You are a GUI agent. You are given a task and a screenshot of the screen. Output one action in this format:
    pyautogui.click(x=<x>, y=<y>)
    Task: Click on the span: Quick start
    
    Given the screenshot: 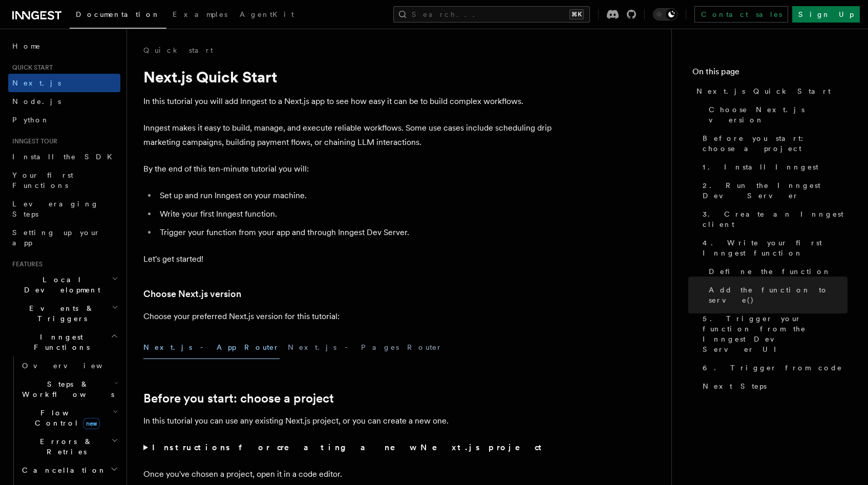 What is the action you would take?
    pyautogui.click(x=30, y=67)
    